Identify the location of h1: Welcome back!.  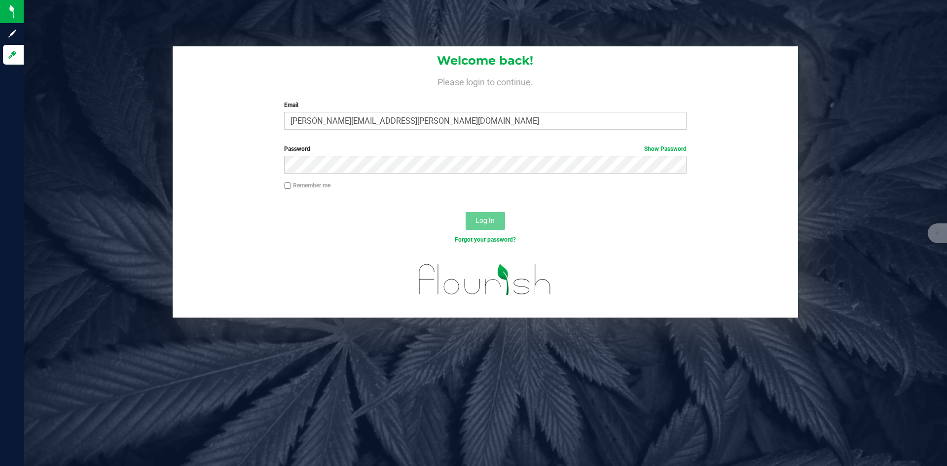
(485, 61).